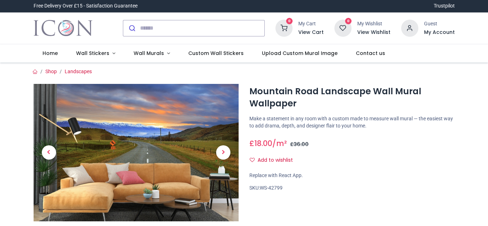 The height and width of the screenshot is (226, 488). What do you see at coordinates (311, 32) in the screenshot?
I see `a: View Cart` at bounding box center [311, 32].